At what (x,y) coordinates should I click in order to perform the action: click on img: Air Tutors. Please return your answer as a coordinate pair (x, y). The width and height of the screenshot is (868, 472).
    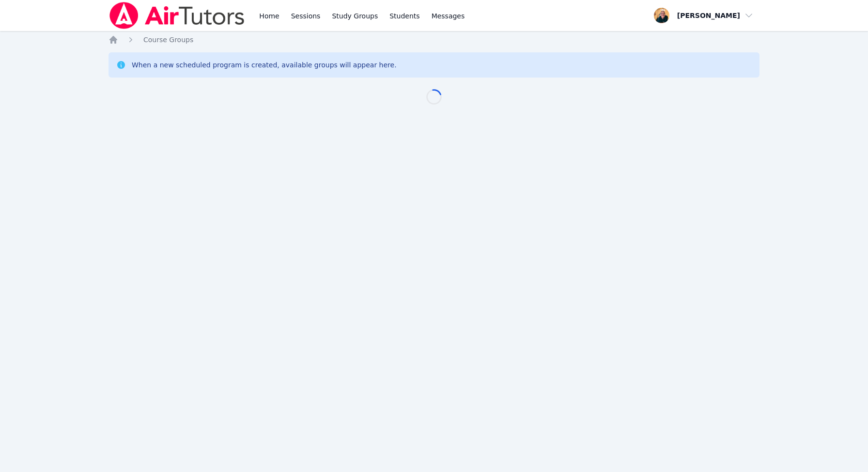
    Looking at the image, I should click on (176, 15).